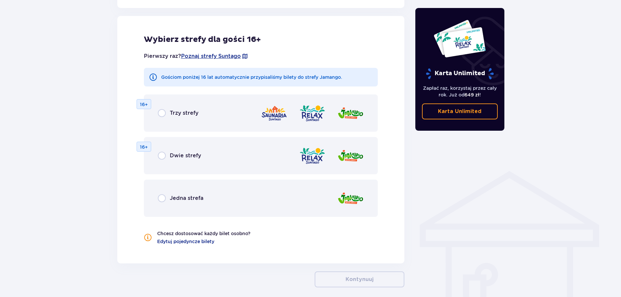 Image resolution: width=621 pixels, height=297 pixels. Describe the element at coordinates (186, 241) in the screenshot. I see `span: Edytuj pojedyncze bilety` at that location.